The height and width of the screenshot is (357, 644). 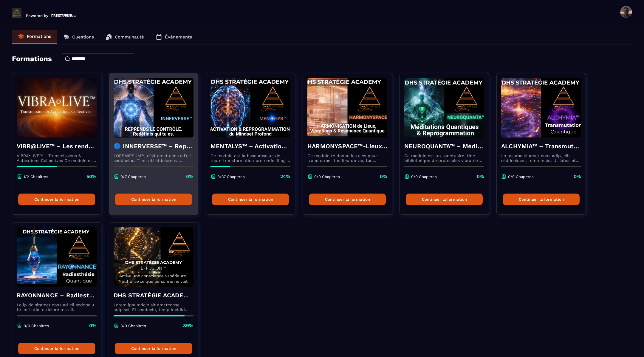 I want to click on h4: ALCHYMIA™ – Transmutation Quantique, so click(x=541, y=146).